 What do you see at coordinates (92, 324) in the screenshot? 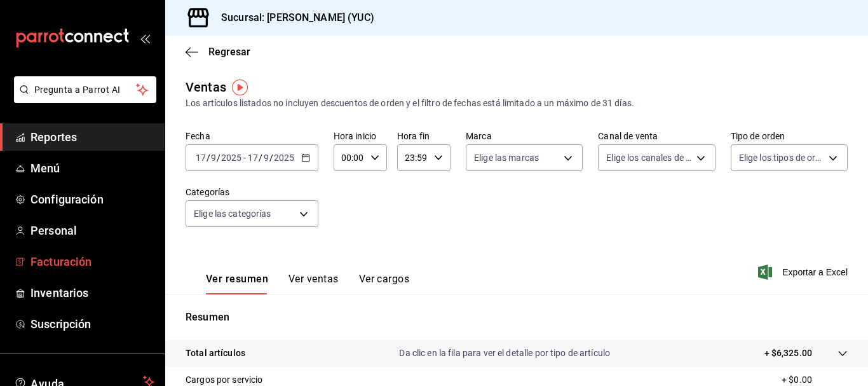
I see `span: Suscripción` at bounding box center [92, 324].